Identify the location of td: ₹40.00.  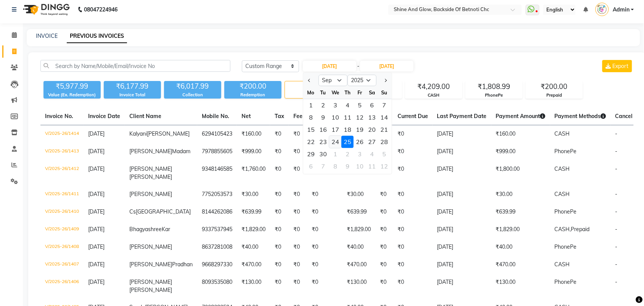
(359, 247).